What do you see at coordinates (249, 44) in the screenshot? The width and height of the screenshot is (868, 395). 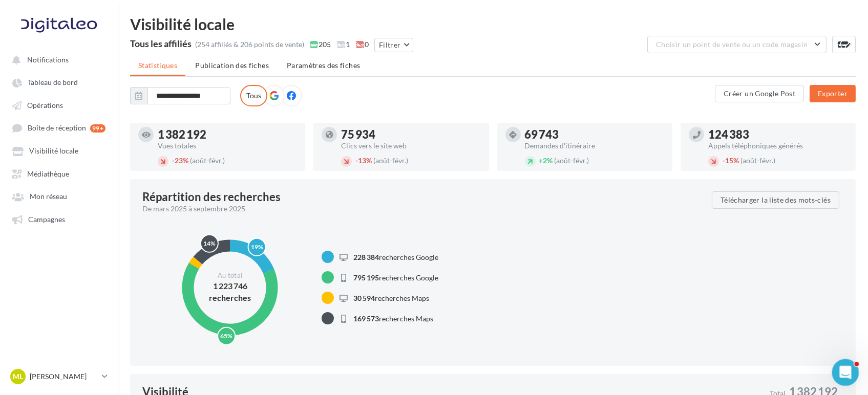 I see `div: (254 affiliés & 206 points de vente)` at bounding box center [249, 44].